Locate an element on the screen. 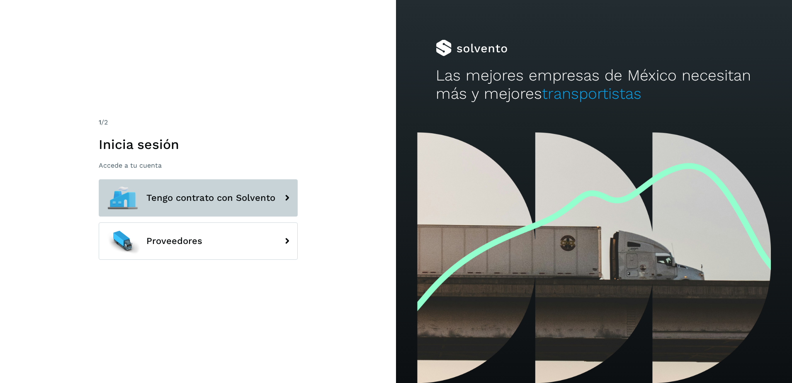  button: Proveedores is located at coordinates (198, 241).